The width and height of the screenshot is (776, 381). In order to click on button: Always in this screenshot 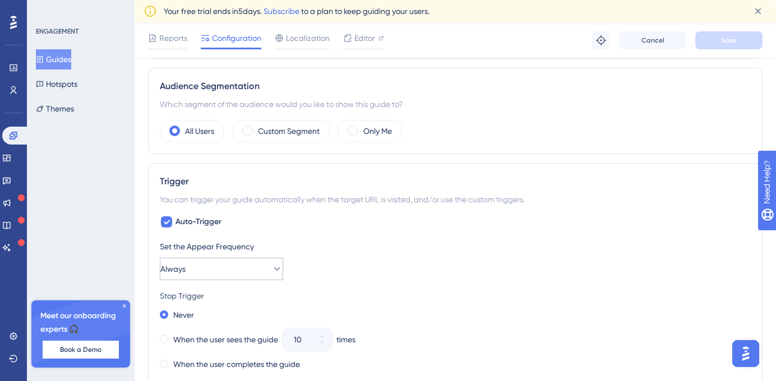, I will do `click(221, 269)`.